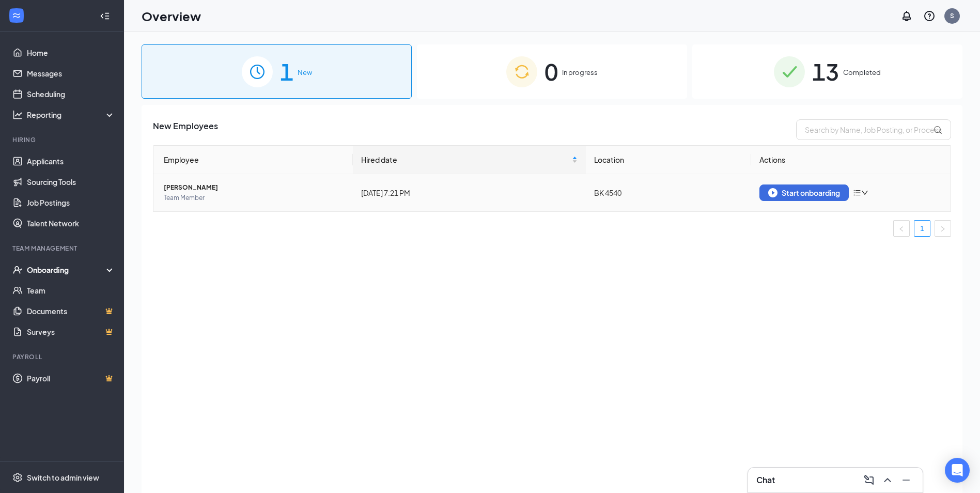  What do you see at coordinates (865, 193) in the screenshot?
I see `span: down` at bounding box center [865, 193].